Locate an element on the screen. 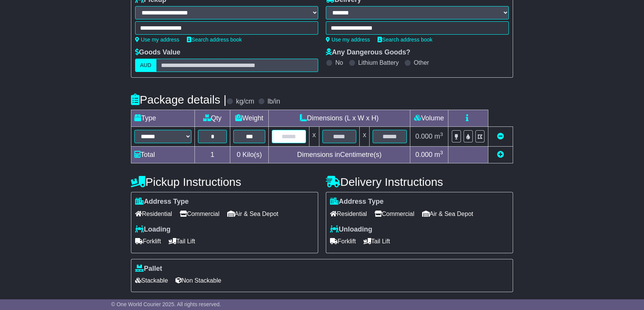  label: Loading is located at coordinates (153, 230).